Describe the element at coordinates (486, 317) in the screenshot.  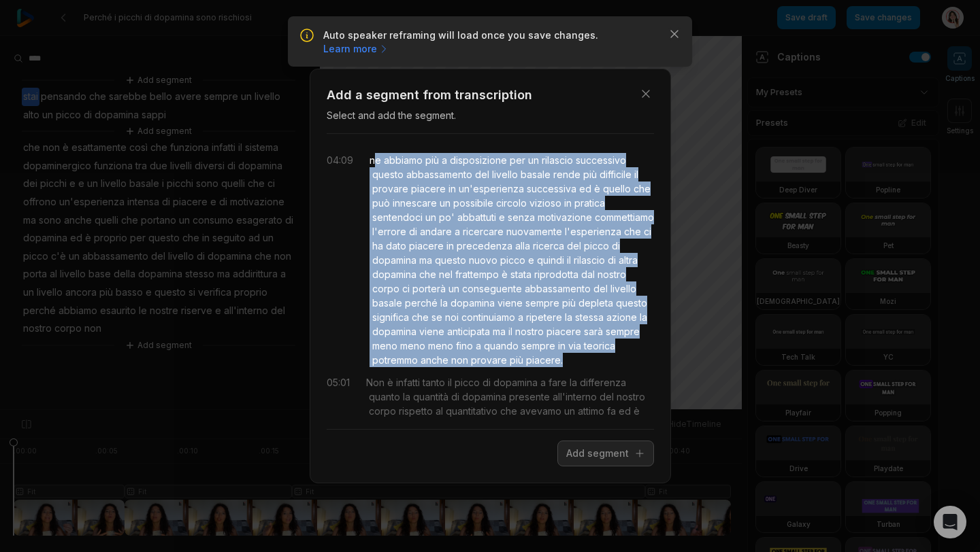
I see `span: continuiamo` at that location.